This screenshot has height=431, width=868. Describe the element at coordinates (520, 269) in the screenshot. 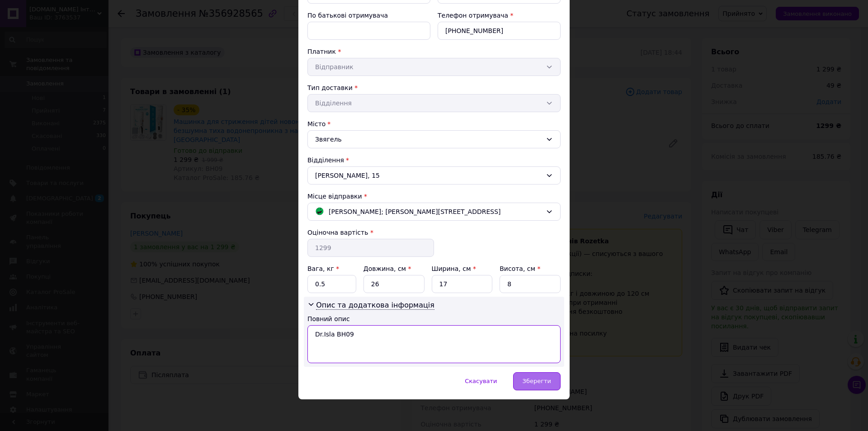

I see `label: Висота, см` at that location.